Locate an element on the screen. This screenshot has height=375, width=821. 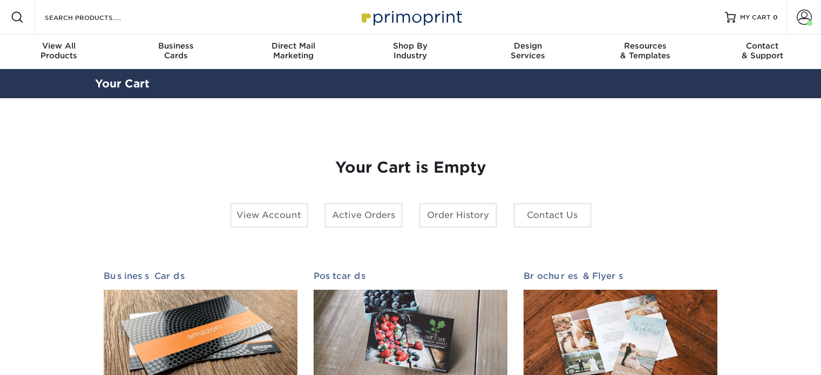
span: Shop By is located at coordinates (410, 46).